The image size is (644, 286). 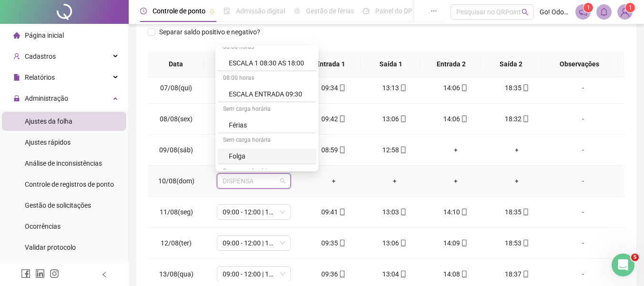 I want to click on span: bell, so click(x=604, y=12).